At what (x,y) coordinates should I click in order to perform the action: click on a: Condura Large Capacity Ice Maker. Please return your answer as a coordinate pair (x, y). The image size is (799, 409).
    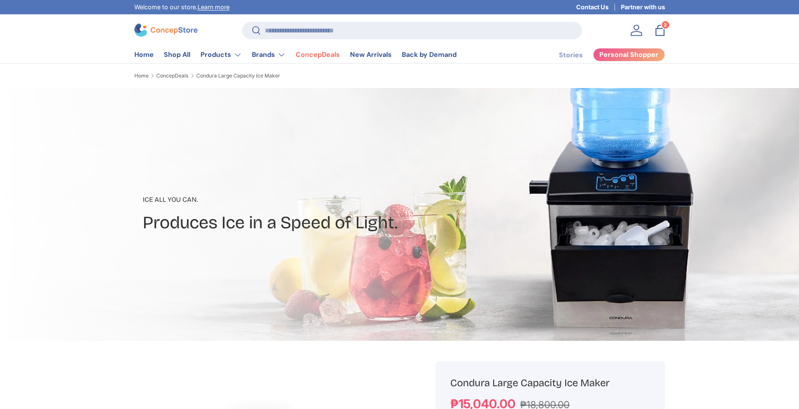
    Looking at the image, I should click on (238, 75).